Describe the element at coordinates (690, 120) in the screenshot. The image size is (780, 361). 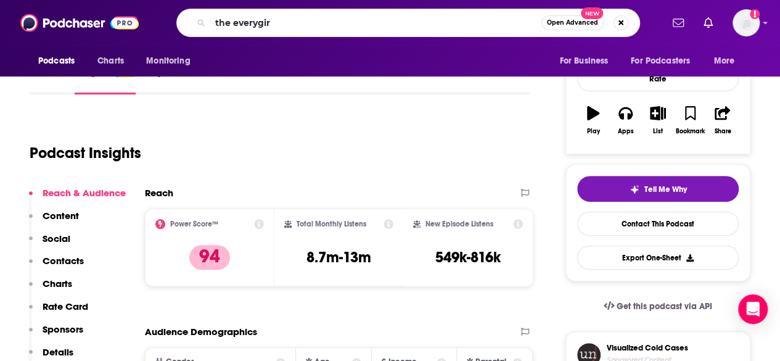
I see `button: Bookmark` at that location.